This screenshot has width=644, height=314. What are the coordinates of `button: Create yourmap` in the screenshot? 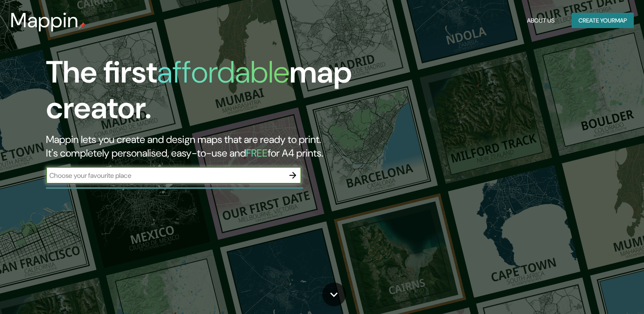 It's located at (603, 20).